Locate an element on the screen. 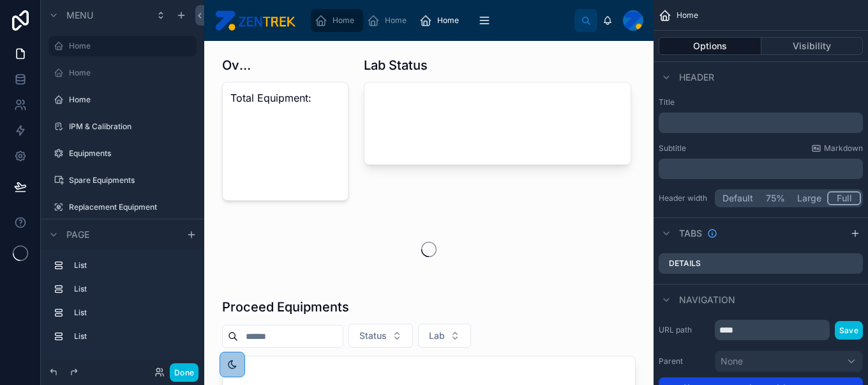  button: Options is located at coordinates (710, 46).